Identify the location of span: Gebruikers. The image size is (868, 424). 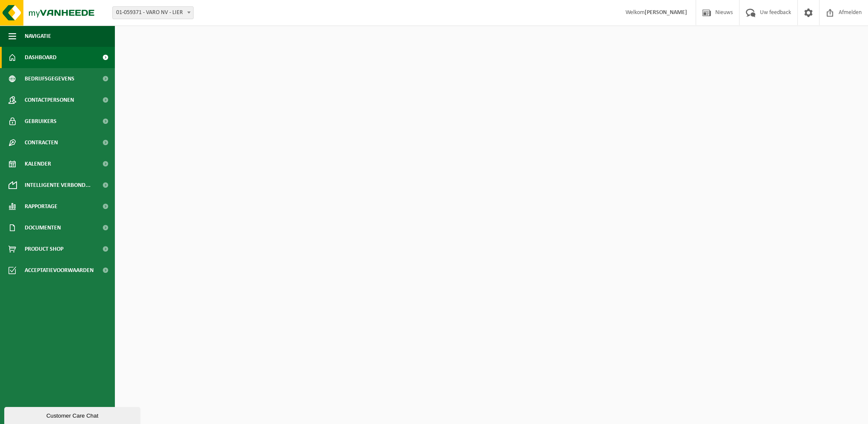
(40, 121).